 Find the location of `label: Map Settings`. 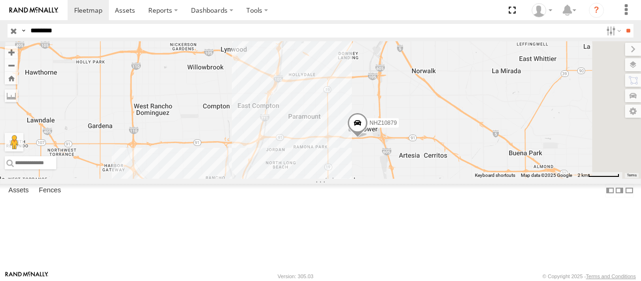

label: Map Settings is located at coordinates (633, 111).